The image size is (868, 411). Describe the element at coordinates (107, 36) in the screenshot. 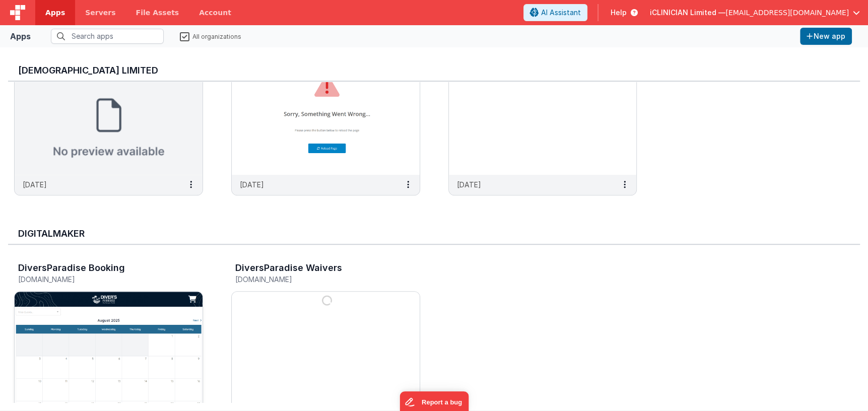

I see `input: Search apps` at that location.